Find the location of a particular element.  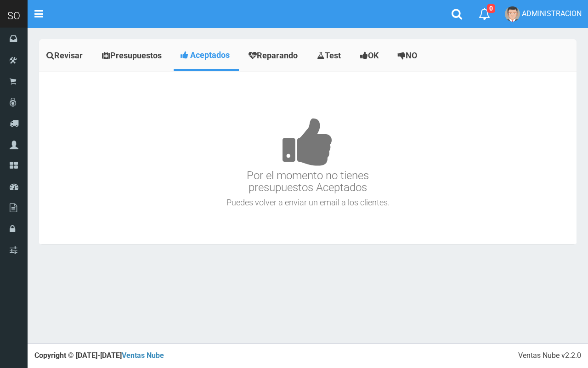

a: Ventas Nube is located at coordinates (143, 355).